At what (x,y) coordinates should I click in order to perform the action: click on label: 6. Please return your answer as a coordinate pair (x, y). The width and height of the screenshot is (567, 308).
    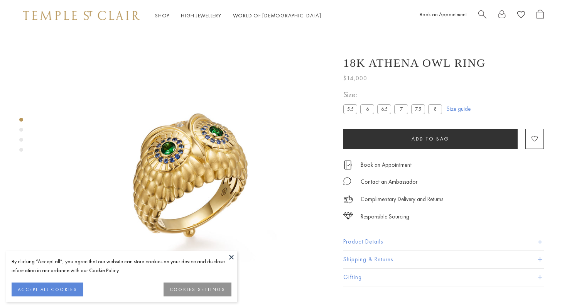
    Looking at the image, I should click on (367, 109).